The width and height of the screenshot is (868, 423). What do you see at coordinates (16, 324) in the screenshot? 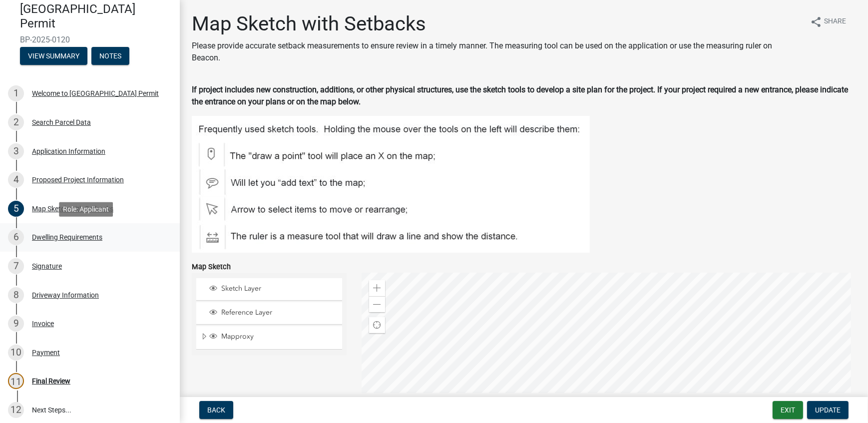
I see `div: 9` at bounding box center [16, 324].